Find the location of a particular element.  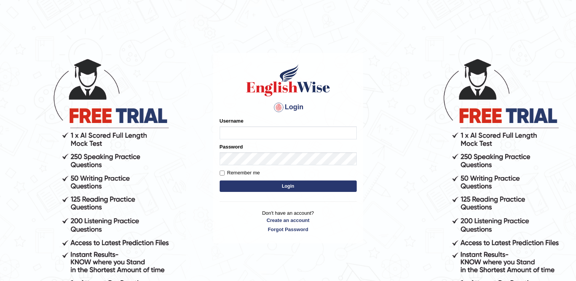

a: Forgot Password is located at coordinates (288, 229).